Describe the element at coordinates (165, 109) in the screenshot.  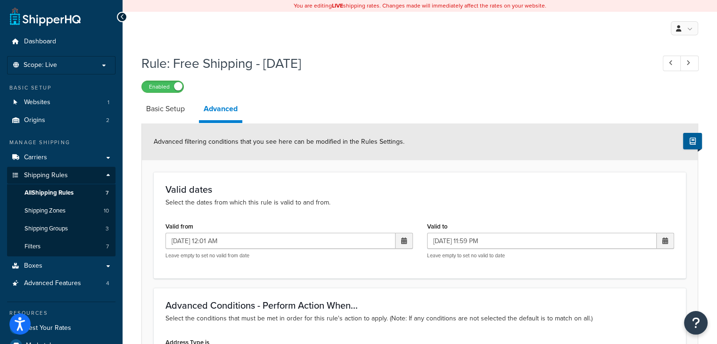
I see `a: Basic Setup` at that location.